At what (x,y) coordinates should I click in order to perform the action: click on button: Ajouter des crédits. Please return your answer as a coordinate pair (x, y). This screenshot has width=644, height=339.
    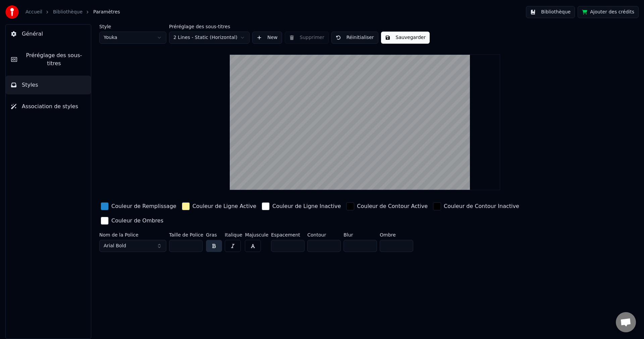
    Looking at the image, I should click on (608, 12).